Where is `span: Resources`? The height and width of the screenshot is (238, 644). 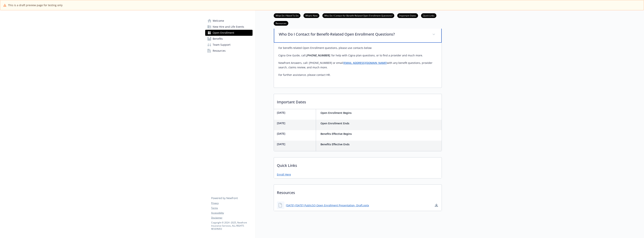
span: Resources is located at coordinates (219, 51).